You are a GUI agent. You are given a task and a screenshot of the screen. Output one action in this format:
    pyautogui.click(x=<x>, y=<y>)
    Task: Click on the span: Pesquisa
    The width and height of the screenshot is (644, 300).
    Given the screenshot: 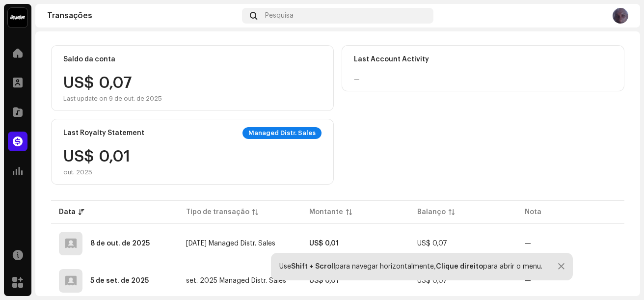 What is the action you would take?
    pyautogui.click(x=279, y=16)
    